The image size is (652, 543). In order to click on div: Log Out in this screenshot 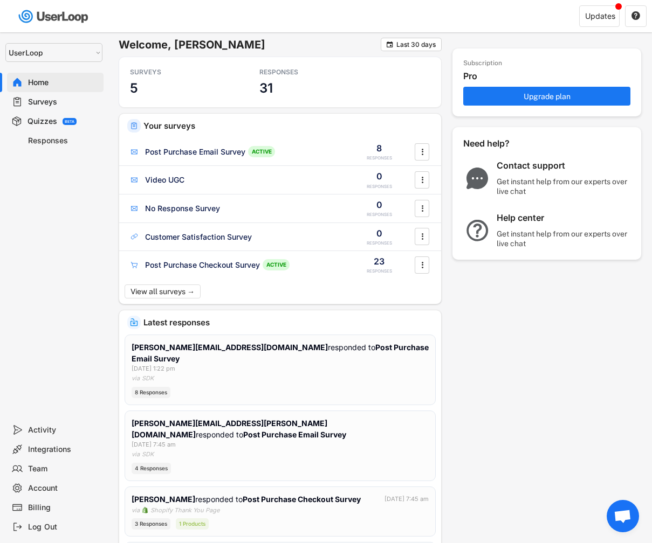, I will do `click(64, 527)`.